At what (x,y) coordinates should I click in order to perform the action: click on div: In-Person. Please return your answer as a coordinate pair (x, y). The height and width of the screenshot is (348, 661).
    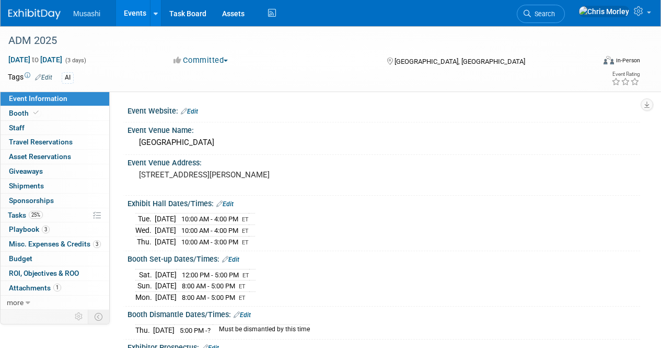
    Looking at the image, I should click on (628, 60).